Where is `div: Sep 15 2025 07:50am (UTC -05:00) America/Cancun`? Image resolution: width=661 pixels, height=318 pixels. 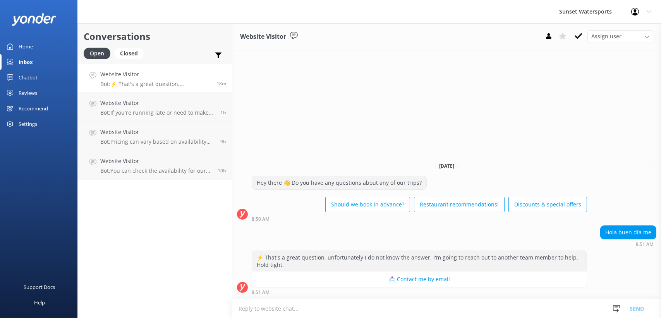 div: Sep 15 2025 07:50am (UTC -05:00) America/Cancun is located at coordinates (419, 219).